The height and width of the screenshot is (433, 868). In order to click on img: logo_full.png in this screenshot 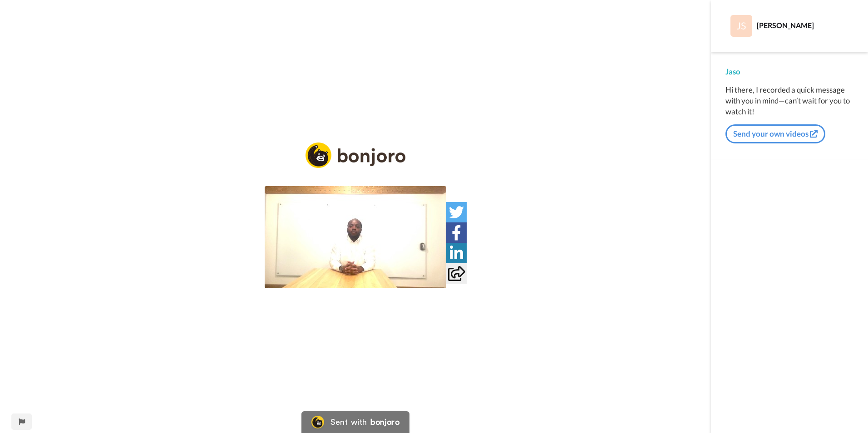, I will do `click(355, 155)`.